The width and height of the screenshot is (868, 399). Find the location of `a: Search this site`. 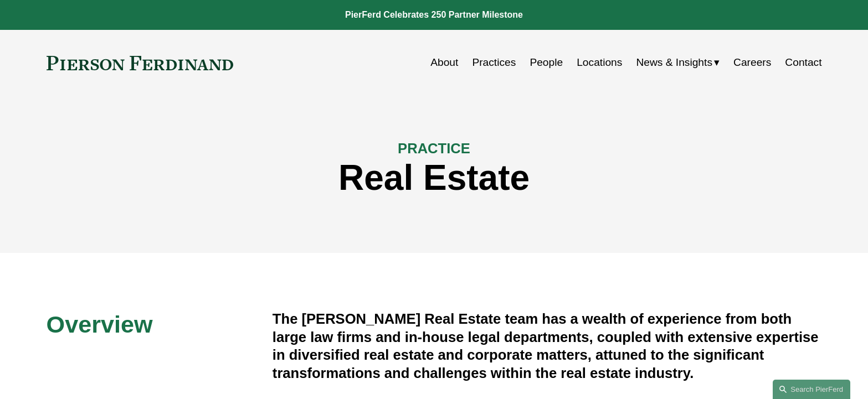

a: Search this site is located at coordinates (812, 389).